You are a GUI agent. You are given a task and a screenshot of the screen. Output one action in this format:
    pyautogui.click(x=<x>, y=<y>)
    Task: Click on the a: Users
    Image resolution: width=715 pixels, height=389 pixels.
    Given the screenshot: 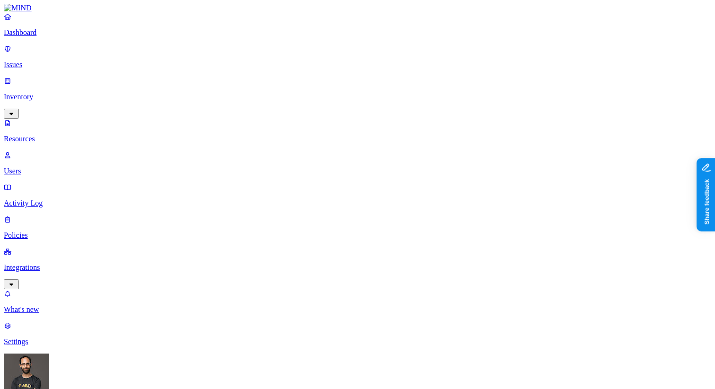 What is the action you would take?
    pyautogui.click(x=357, y=163)
    